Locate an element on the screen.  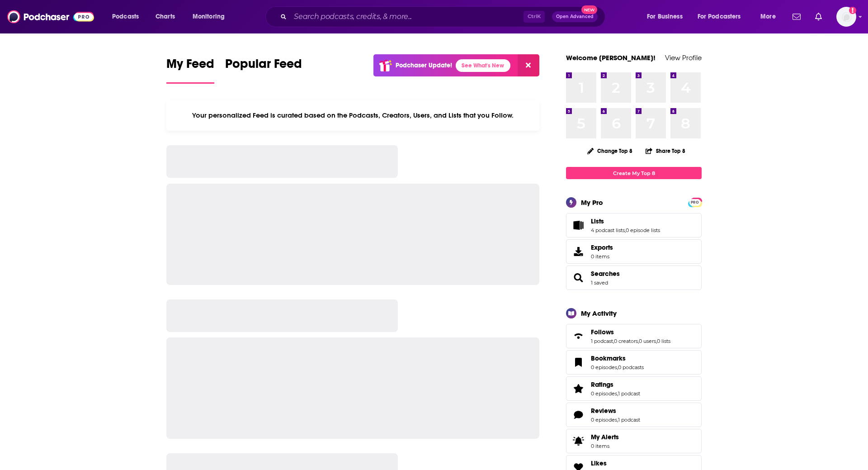
a: Podchaser - Follow, Share and Rate Podcasts is located at coordinates (51, 17).